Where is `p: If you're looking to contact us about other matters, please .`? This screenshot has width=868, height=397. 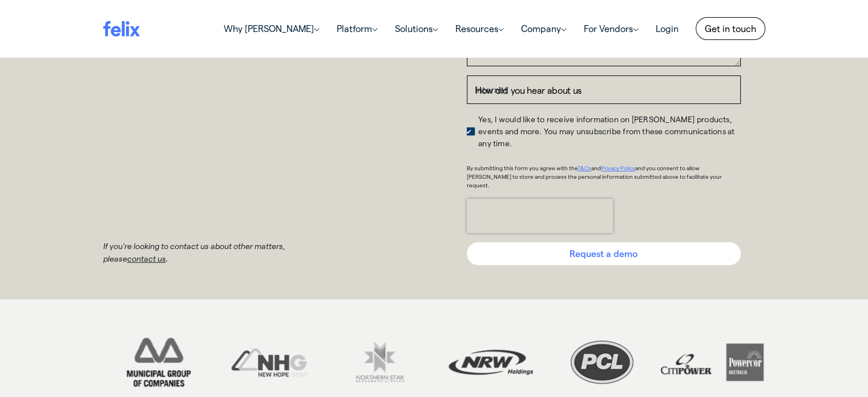
p: If you're looking to contact us about other matters, please . is located at coordinates (217, 252).